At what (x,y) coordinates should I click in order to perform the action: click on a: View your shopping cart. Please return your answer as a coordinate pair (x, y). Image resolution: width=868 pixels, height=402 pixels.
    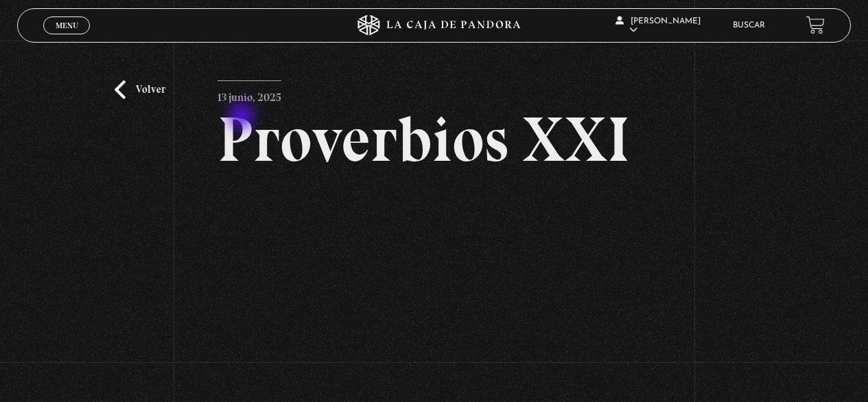
    Looking at the image, I should click on (816, 25).